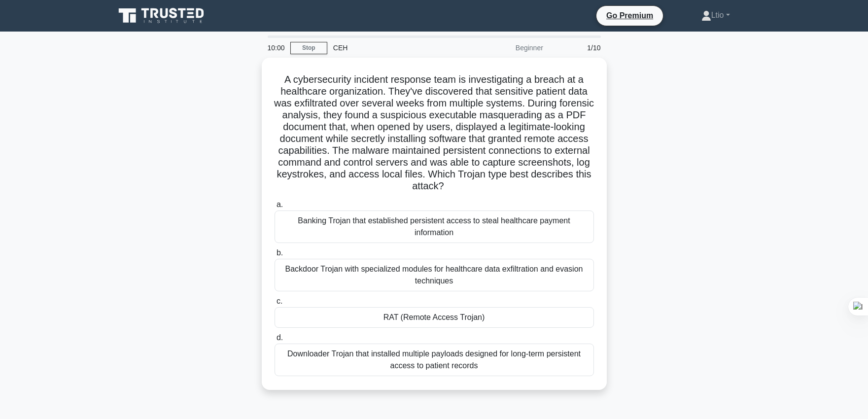  Describe the element at coordinates (280, 204) in the screenshot. I see `span: a.` at that location.